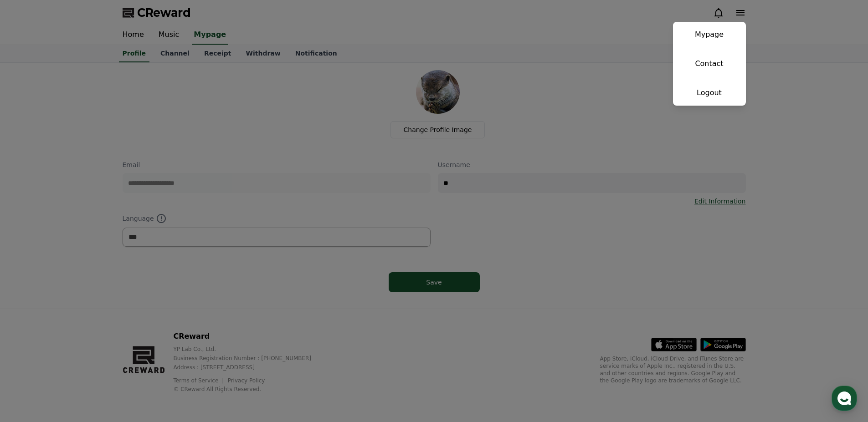 This screenshot has height=422, width=868. I want to click on span: 설정, so click(146, 306).